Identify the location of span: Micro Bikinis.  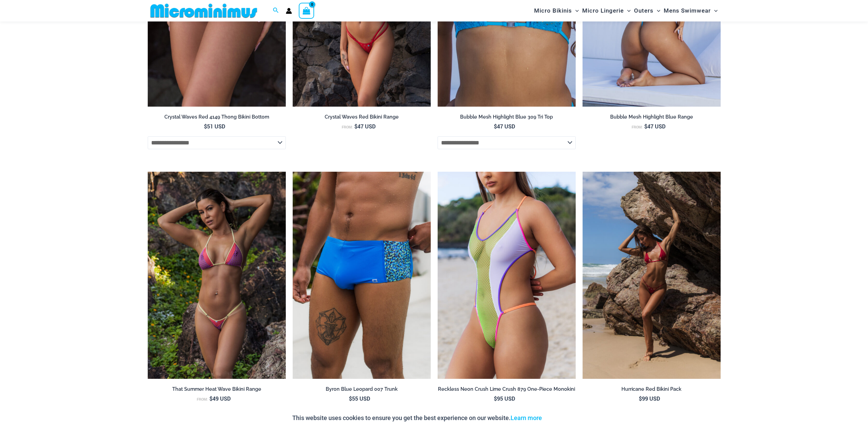
(553, 10).